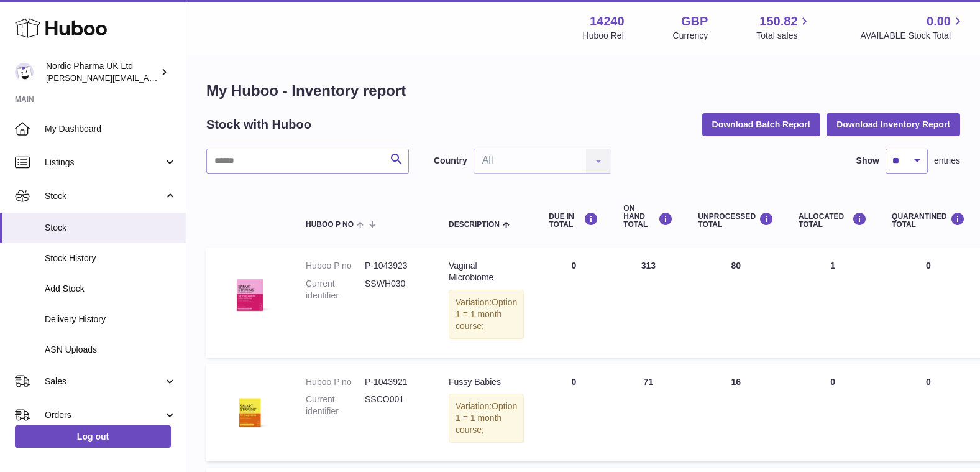 The width and height of the screenshot is (980, 472). I want to click on dd: SSWH030, so click(394, 290).